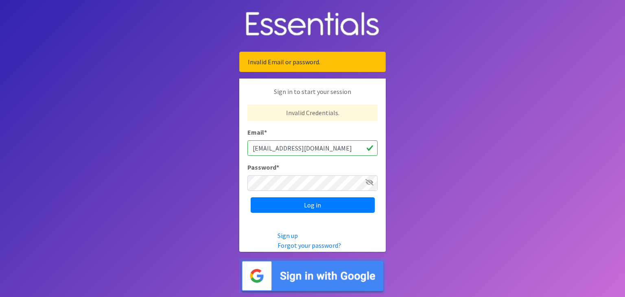 This screenshot has width=625, height=297. What do you see at coordinates (312, 96) in the screenshot?
I see `p: Sign in to start your session` at bounding box center [312, 96].